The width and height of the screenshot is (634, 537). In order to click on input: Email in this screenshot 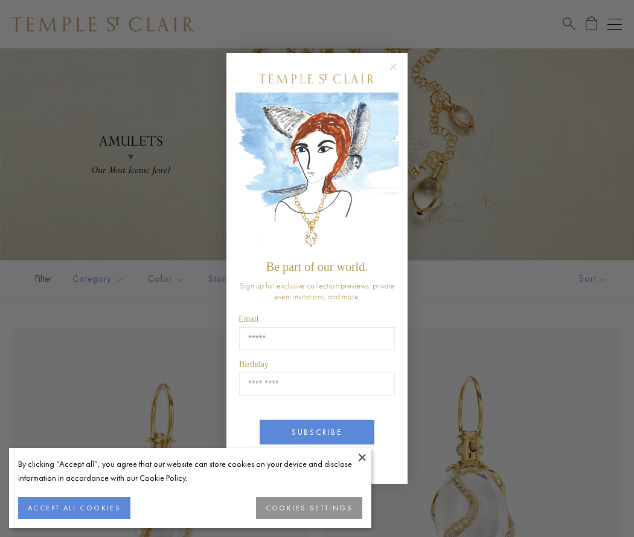, I will do `click(317, 338)`.